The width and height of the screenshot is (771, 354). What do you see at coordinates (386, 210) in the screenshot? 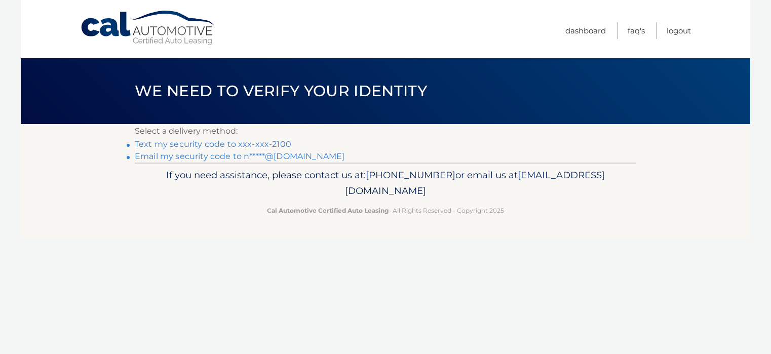
I see `p: - All Rights Reserved - Copyright 2025` at bounding box center [386, 210].